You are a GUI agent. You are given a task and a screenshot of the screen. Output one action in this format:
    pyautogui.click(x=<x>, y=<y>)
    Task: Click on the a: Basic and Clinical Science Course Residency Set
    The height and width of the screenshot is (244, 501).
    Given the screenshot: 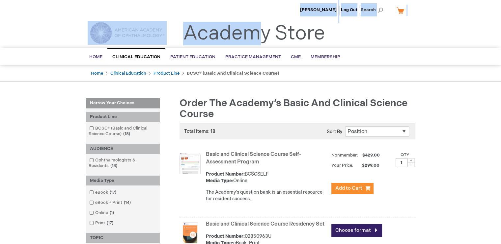 What is the action you would take?
    pyautogui.click(x=265, y=224)
    